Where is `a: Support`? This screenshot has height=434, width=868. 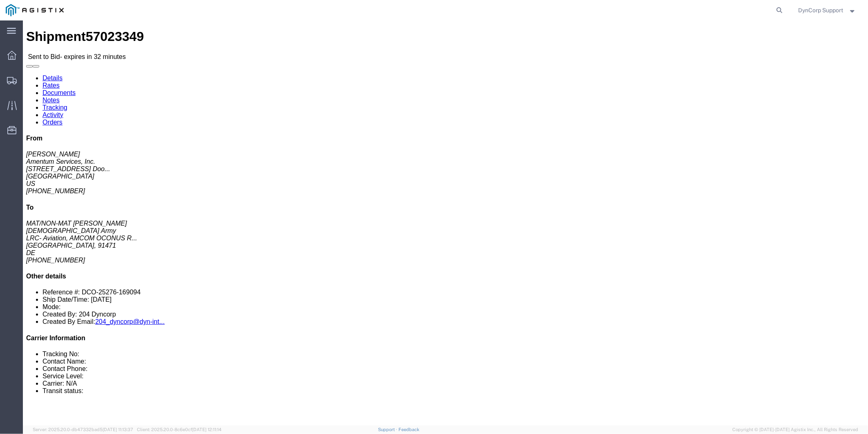
a: Support is located at coordinates (389, 429).